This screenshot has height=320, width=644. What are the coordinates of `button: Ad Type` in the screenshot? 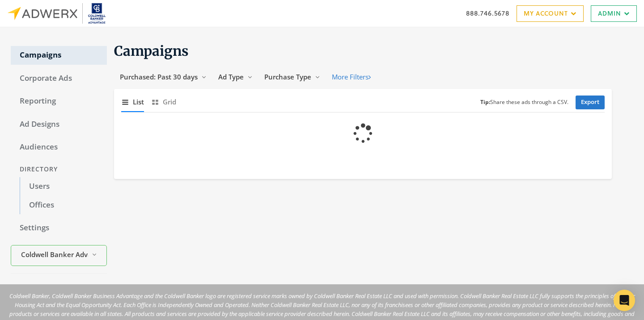 It's located at (235, 77).